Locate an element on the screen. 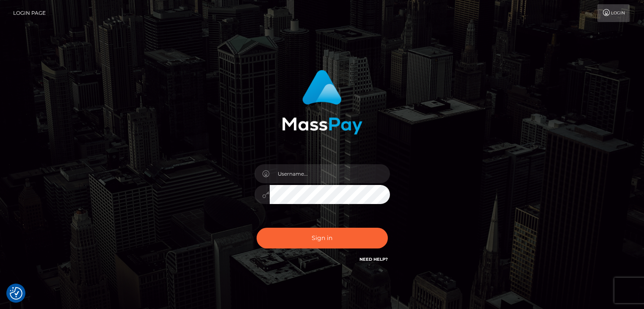 The height and width of the screenshot is (309, 644). a: Login is located at coordinates (613, 13).